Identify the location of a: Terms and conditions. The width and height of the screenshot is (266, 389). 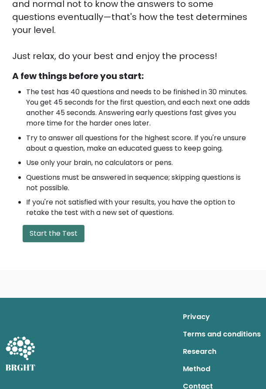
(221, 335).